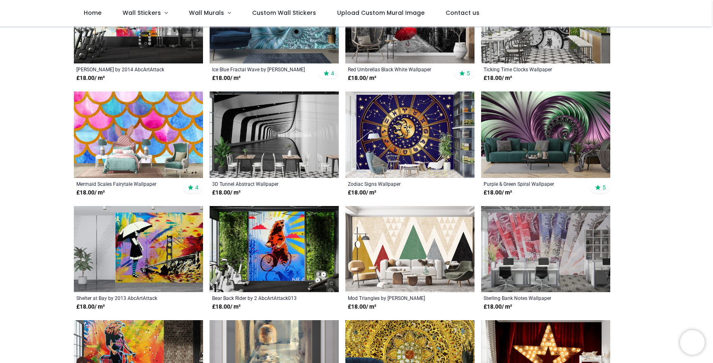  I want to click on a: 3D Tunnel Abstract Wallpaper, so click(262, 184).